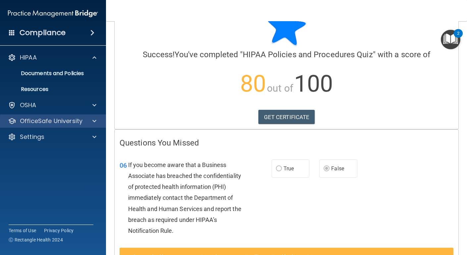  I want to click on a: Terms of Use, so click(22, 231).